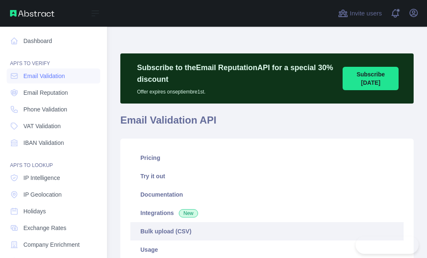  I want to click on a: IP Intelligence, so click(53, 178).